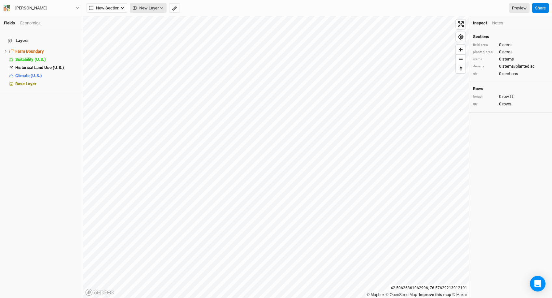  I want to click on div: length, so click(484, 97).